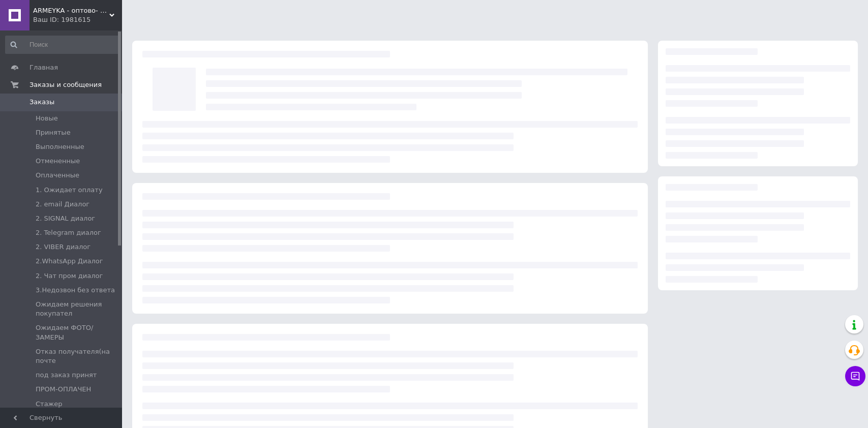  I want to click on span: Ожидаем ФОТО/ЗАМЕРЫ, so click(77, 333).